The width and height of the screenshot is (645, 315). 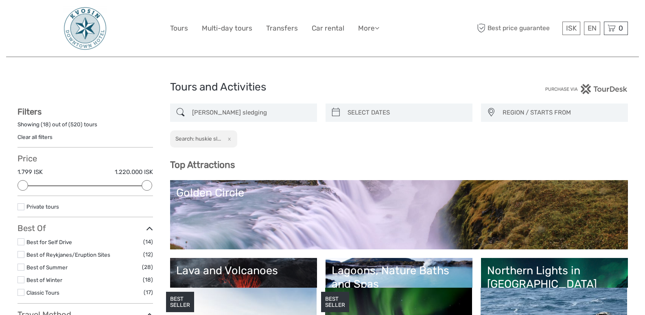 What do you see at coordinates (399, 193) in the screenshot?
I see `div: Golden Circle` at bounding box center [399, 193].